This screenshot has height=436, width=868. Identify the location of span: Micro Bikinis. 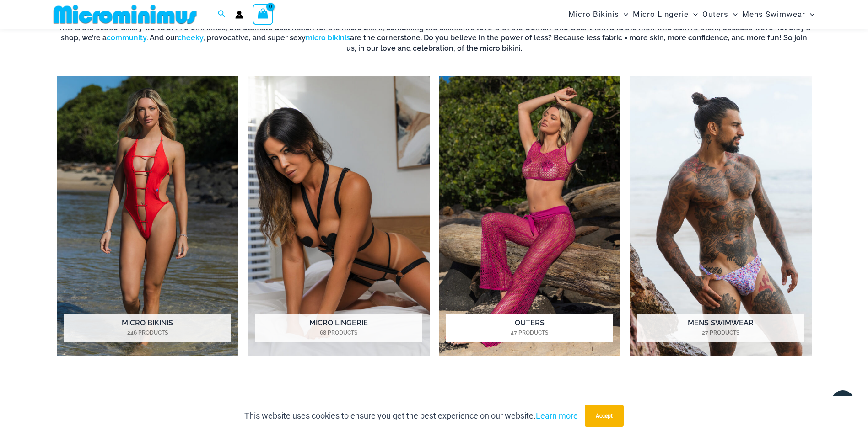
(593, 14).